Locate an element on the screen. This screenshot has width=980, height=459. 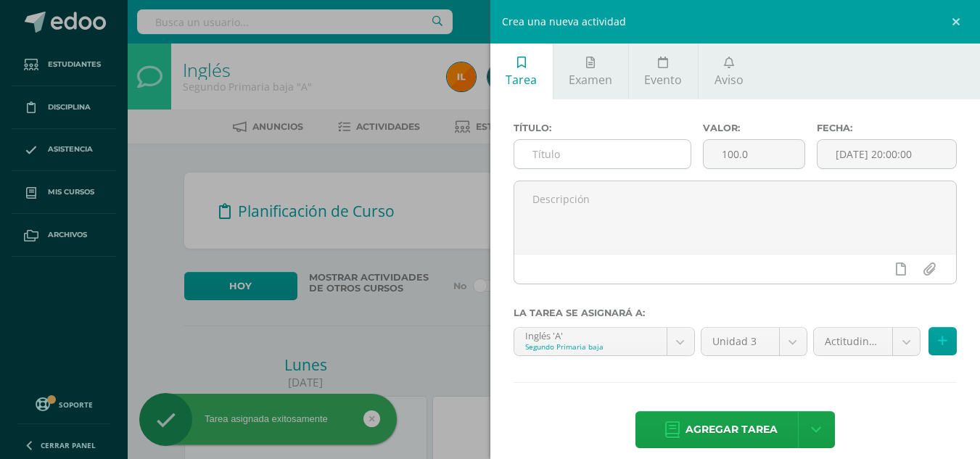
a: Tarea is located at coordinates (521, 71).